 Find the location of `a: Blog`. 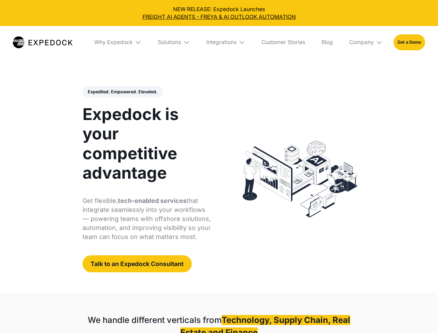

a: Blog is located at coordinates (327, 42).